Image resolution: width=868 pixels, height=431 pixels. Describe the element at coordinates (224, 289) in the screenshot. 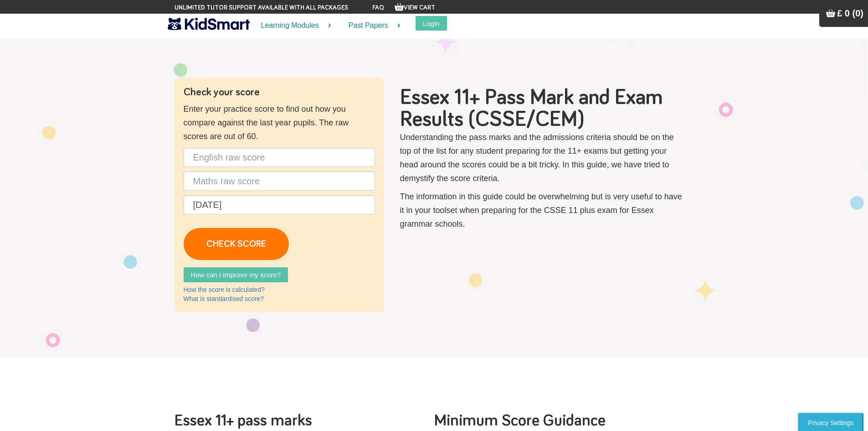

I see `a: How the score is calculated?` at that location.